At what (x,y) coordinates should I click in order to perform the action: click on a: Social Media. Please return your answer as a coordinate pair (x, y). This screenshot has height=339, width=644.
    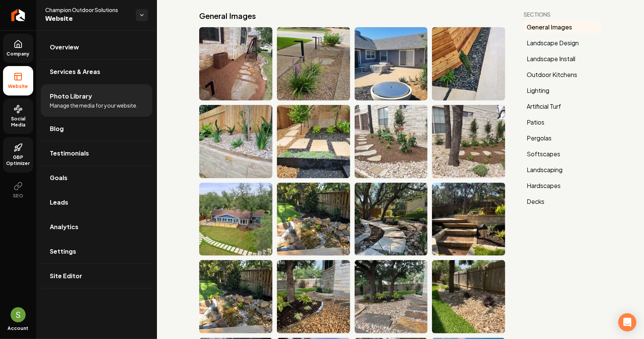
    Looking at the image, I should click on (18, 116).